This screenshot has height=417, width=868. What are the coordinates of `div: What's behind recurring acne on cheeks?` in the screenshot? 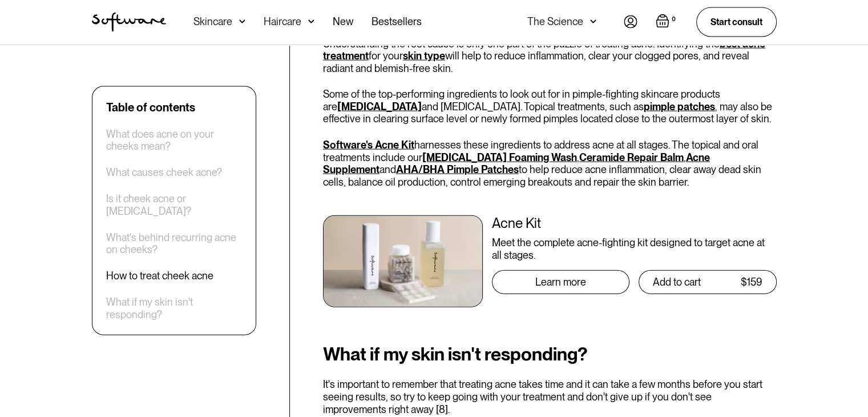 It's located at (174, 243).